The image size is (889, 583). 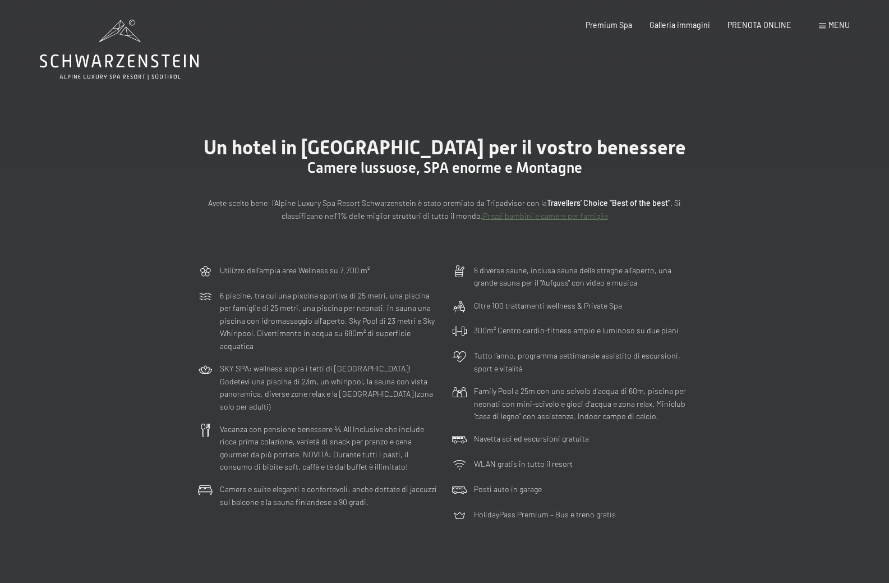 I want to click on p: Posti auto in garage, so click(x=508, y=489).